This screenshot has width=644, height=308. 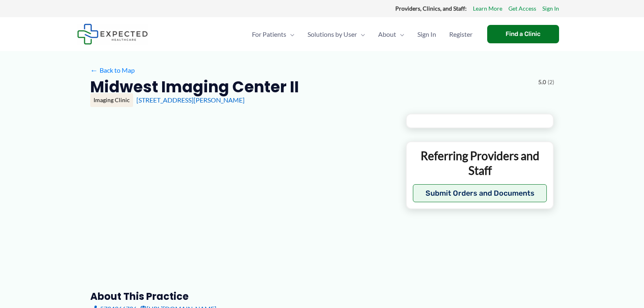 I want to click on a: Find a Clinic, so click(x=523, y=34).